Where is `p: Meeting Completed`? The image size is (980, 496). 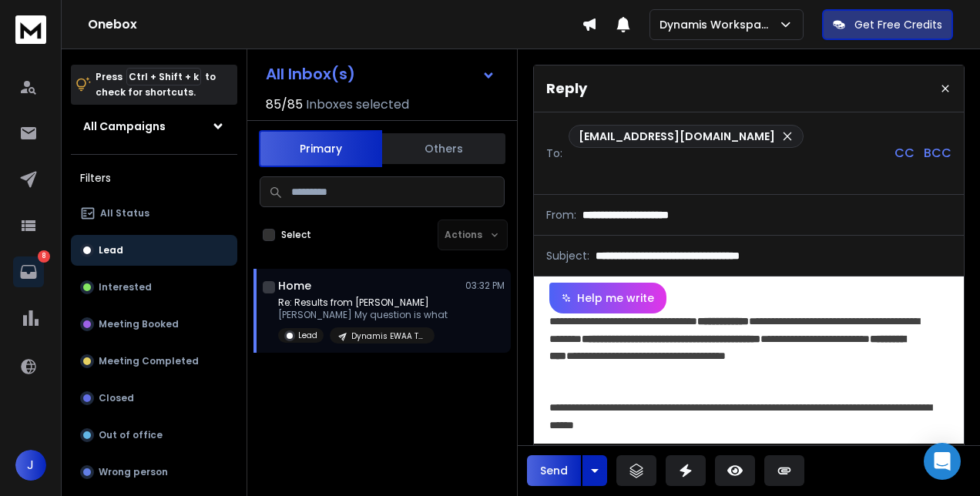 p: Meeting Completed is located at coordinates (149, 361).